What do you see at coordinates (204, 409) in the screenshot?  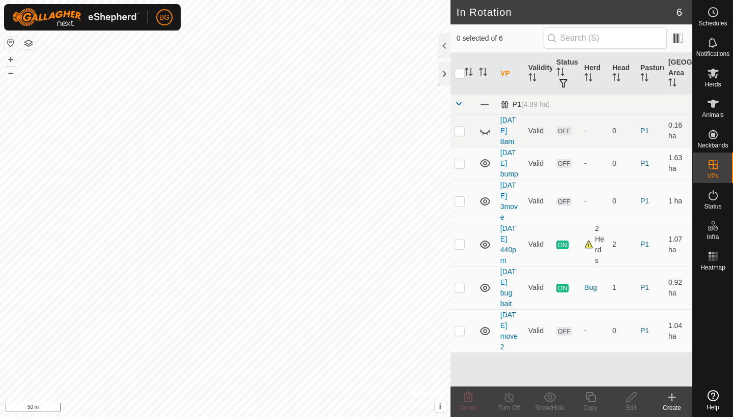 I see `a: Privacy Policy` at bounding box center [204, 409].